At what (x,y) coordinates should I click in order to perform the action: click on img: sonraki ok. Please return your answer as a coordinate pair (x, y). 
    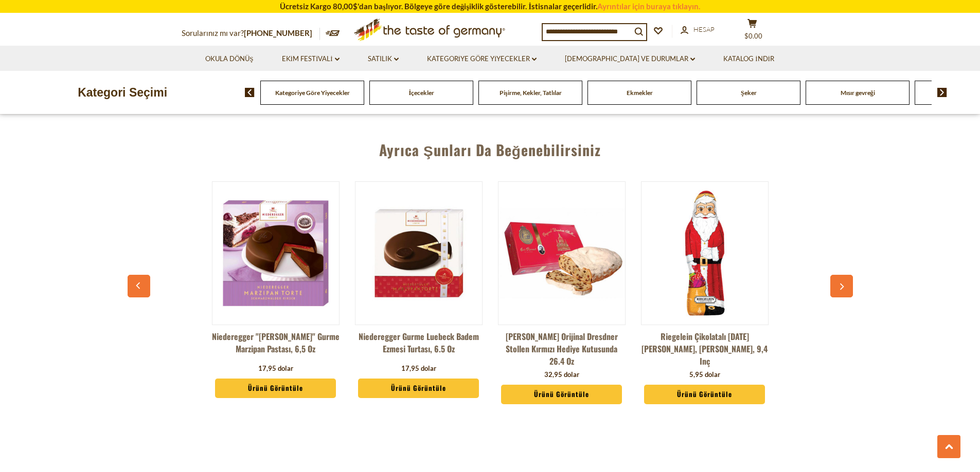
    Looking at the image, I should click on (942, 93).